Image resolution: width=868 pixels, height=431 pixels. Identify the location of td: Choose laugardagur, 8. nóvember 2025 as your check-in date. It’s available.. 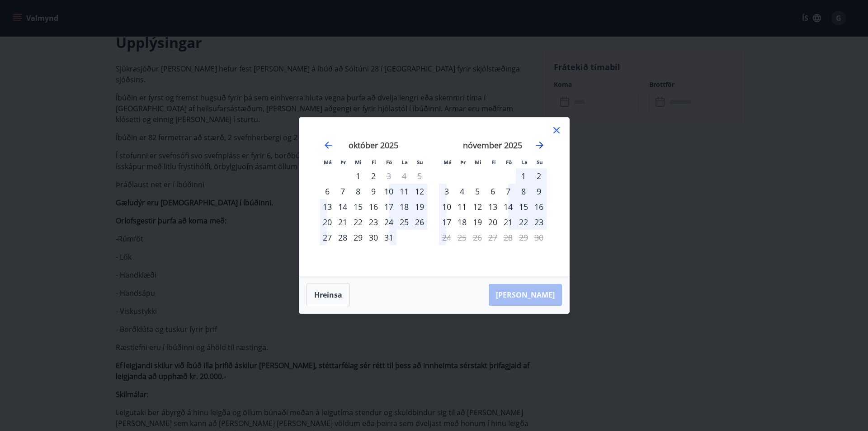
(523, 191).